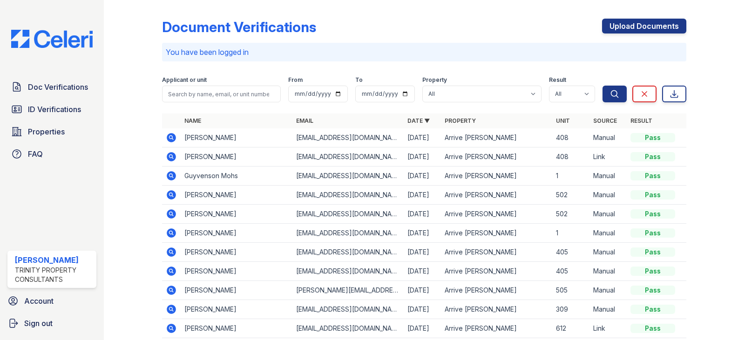 This screenshot has height=340, width=745. Describe the element at coordinates (54, 275) in the screenshot. I see `div: Trinity Property Consultants` at that location.